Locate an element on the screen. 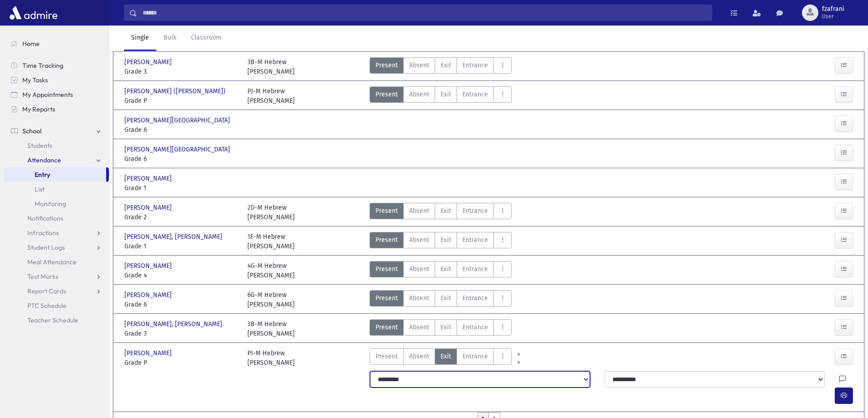 The height and width of the screenshot is (418, 868). a: PTC Schedule is located at coordinates (56, 306).